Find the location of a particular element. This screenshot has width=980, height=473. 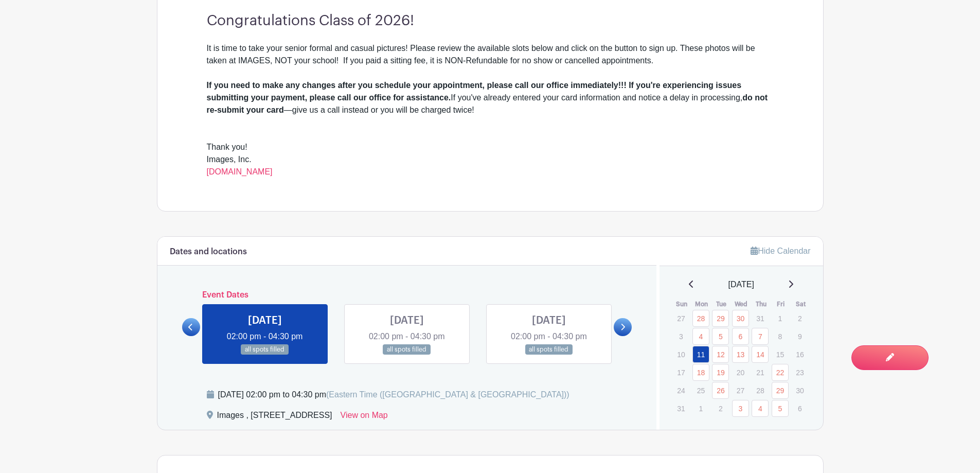

strong: do not re-submit your card is located at coordinates (487, 104).